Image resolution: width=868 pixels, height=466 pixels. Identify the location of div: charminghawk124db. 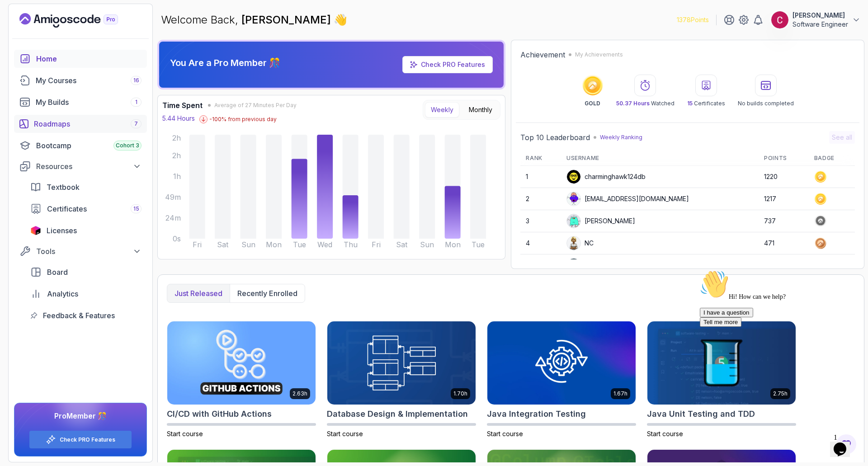
(606, 177).